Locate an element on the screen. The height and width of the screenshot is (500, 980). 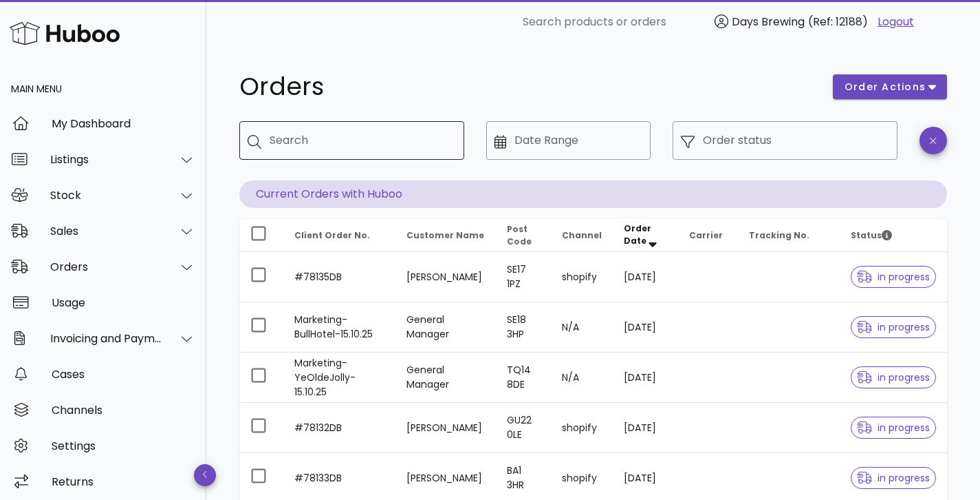
th: Post Code is located at coordinates (523, 235).